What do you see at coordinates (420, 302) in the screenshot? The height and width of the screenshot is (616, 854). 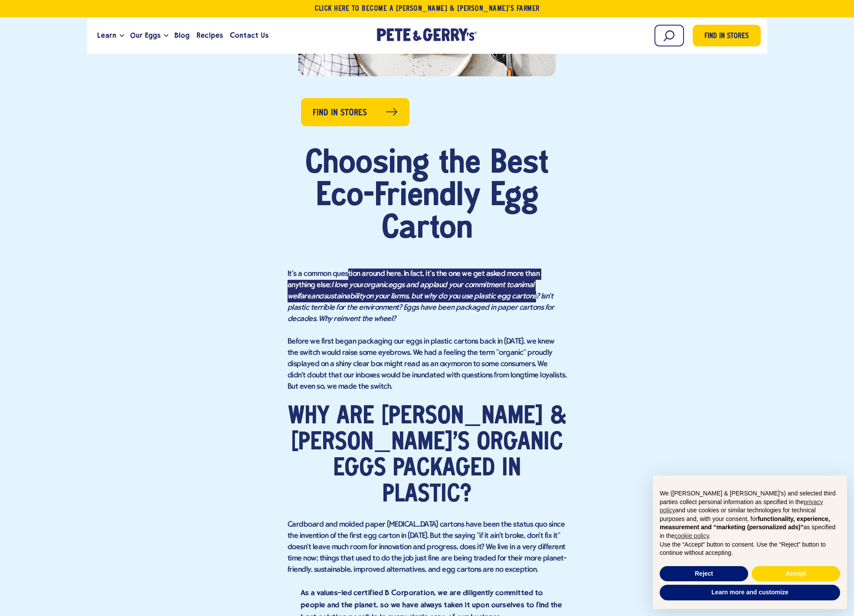 I see `em: I love your eggs and applaud your commitment to and on your farms, but why do you use plastic egg...` at bounding box center [420, 302].